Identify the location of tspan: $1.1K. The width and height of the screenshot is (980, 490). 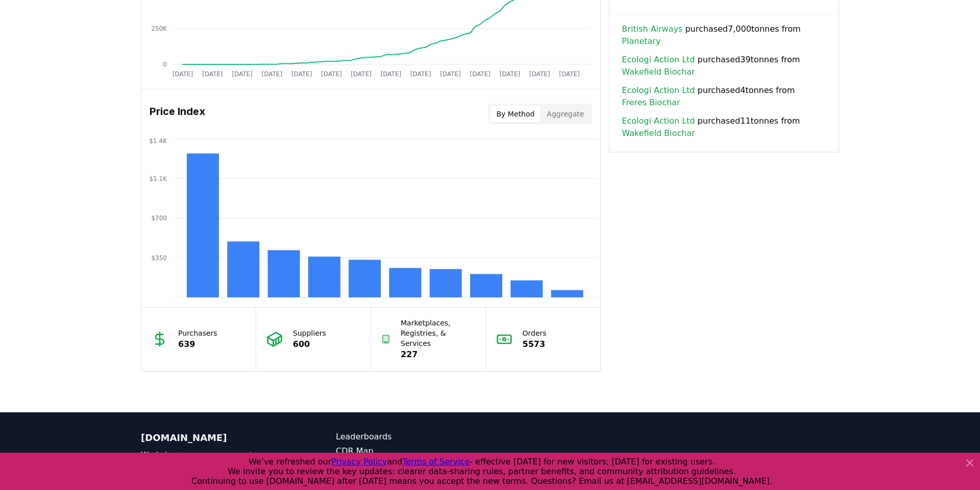
(158, 178).